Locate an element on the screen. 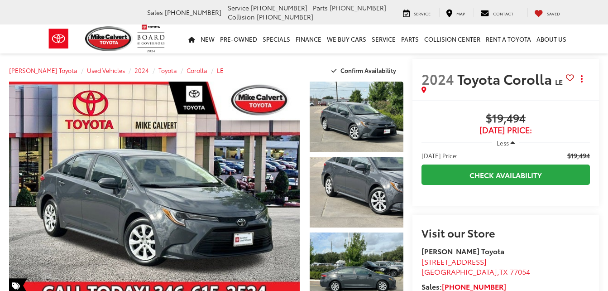 Image resolution: width=608 pixels, height=291 pixels. span: Toyota Corolla is located at coordinates (506, 78).